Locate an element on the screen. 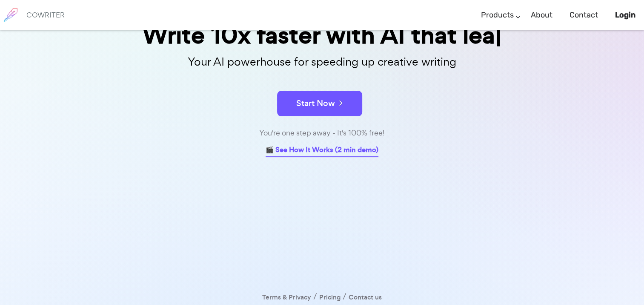 The height and width of the screenshot is (305, 644). div: You're one step away - It's 100% free! is located at coordinates (322, 133).